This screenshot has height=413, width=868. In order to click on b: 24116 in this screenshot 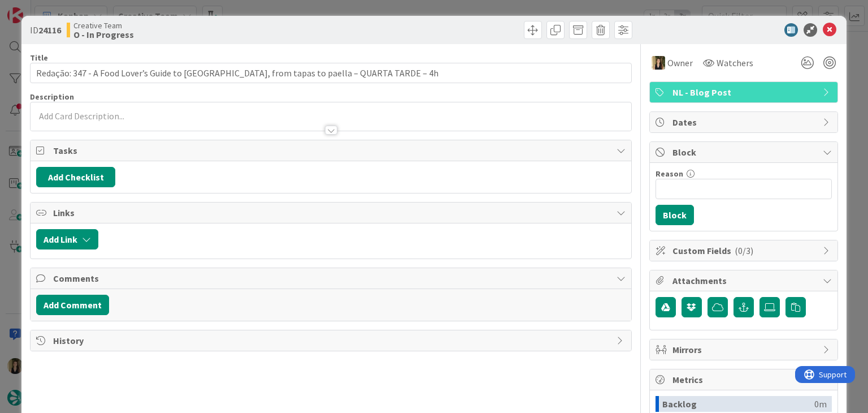, I will do `click(50, 30)`.